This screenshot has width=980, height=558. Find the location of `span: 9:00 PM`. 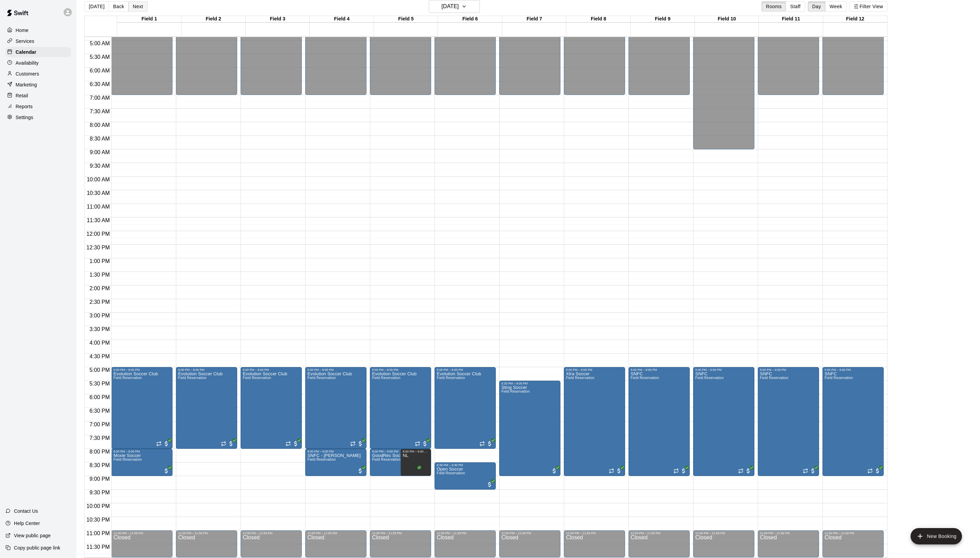

span: 9:00 PM is located at coordinates (100, 479).